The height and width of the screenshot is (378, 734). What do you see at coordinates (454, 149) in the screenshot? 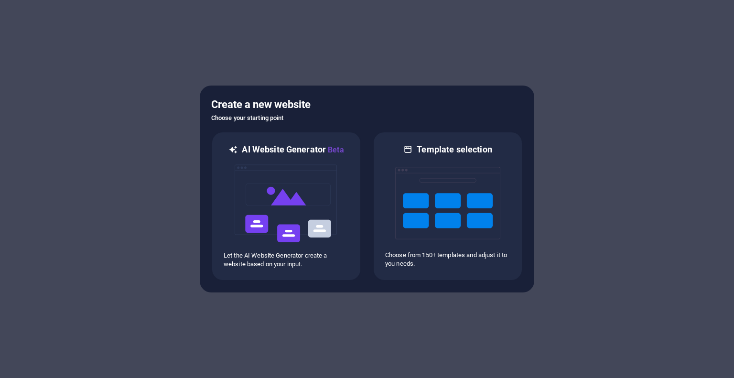
I see `h6: Template selection` at bounding box center [454, 149].